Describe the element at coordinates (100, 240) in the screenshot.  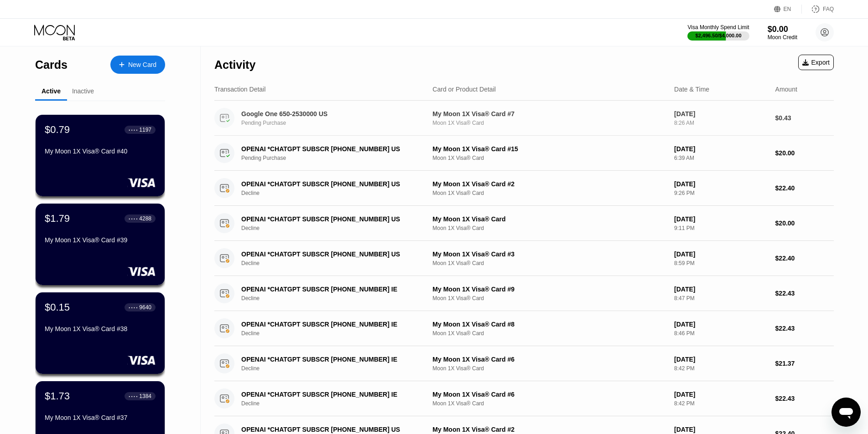
I see `div: My Moon 1X Visa® Card #39` at that location.